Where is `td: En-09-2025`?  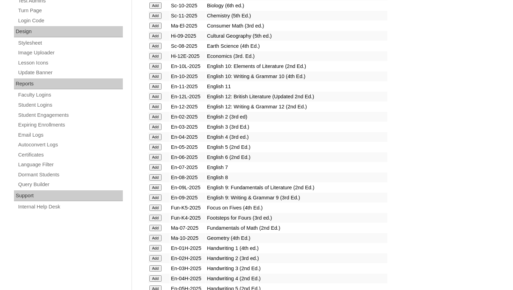 td: En-09-2025 is located at coordinates (188, 198).